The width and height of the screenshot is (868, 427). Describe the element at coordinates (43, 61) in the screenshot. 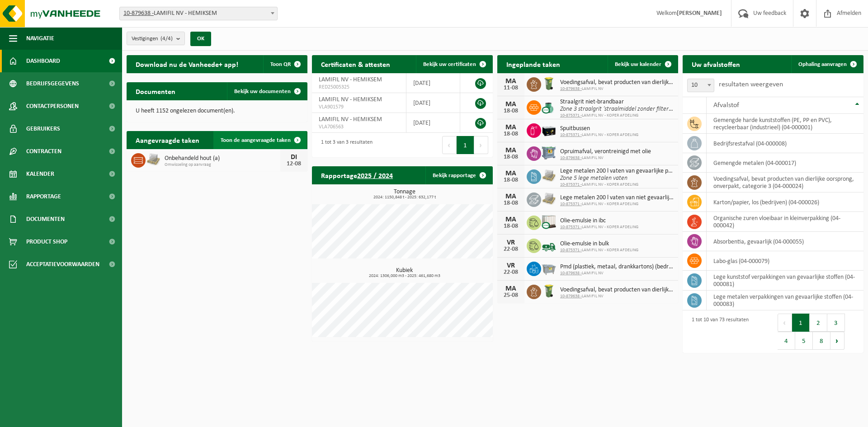

I see `span: Dashboard` at that location.